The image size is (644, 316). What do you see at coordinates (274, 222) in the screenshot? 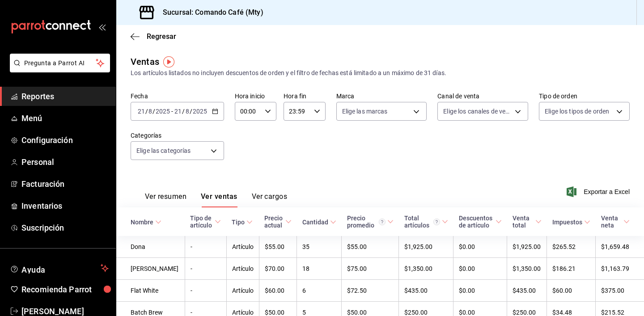
I see `div: Precio actual` at bounding box center [274, 222].